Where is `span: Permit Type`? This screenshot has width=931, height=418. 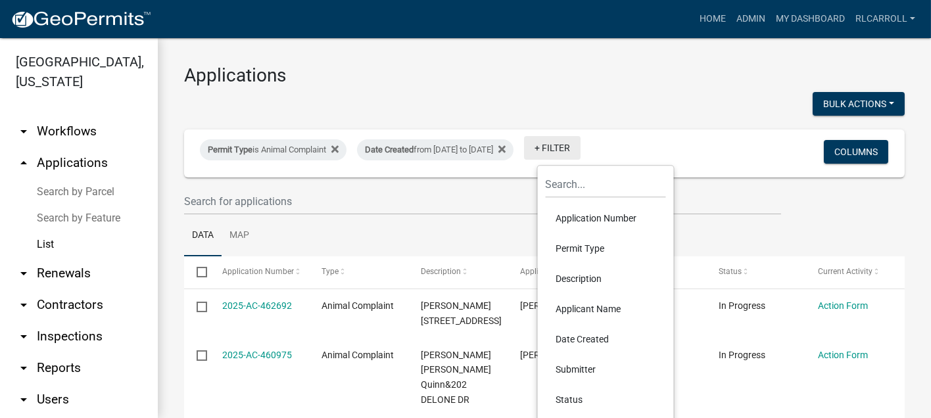 span: Permit Type is located at coordinates (230, 149).